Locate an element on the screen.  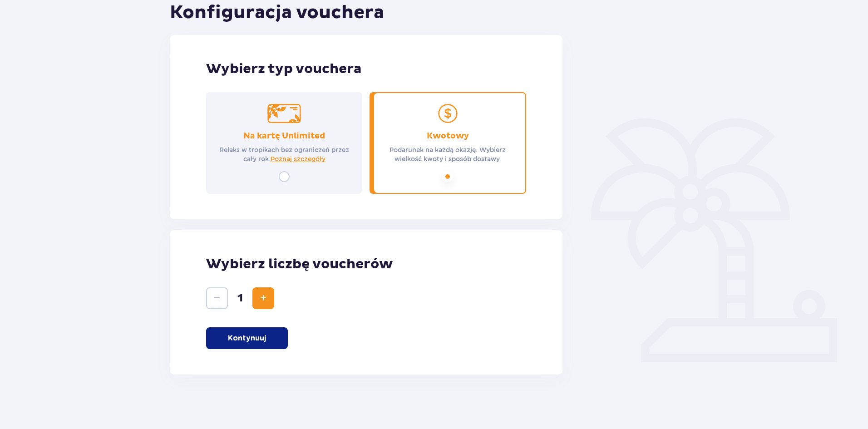
span: Poznaj szczegóły is located at coordinates (298, 159).